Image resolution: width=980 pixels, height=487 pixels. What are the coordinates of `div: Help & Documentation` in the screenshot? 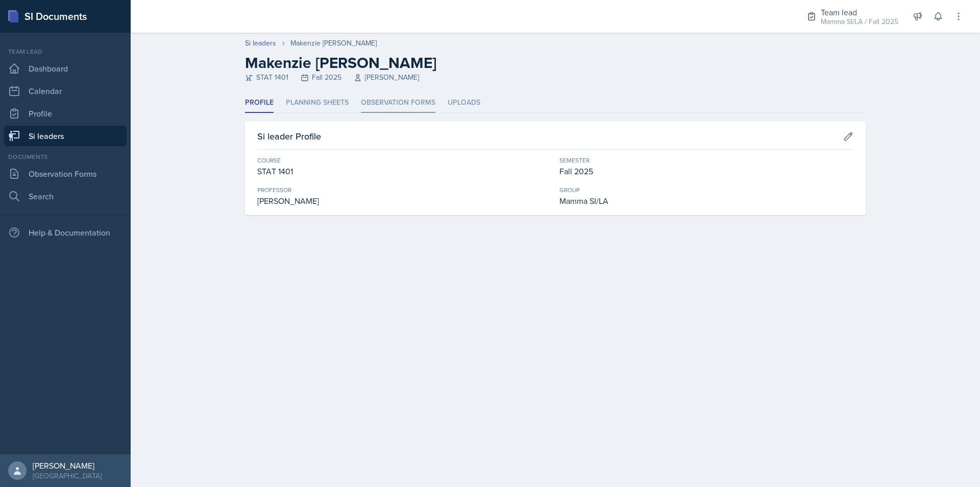 It's located at (66, 232).